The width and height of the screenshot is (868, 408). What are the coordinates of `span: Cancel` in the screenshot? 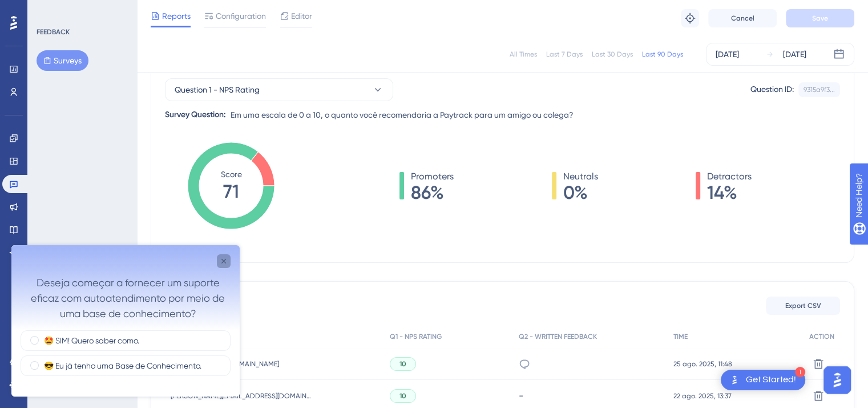 It's located at (743, 19).